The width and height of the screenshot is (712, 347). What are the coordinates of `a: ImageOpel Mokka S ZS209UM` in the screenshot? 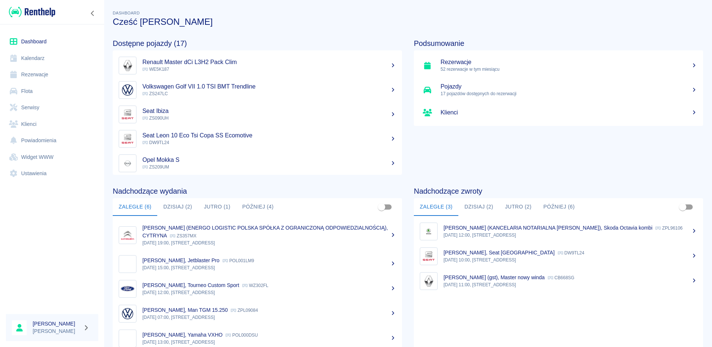 It's located at (257, 163).